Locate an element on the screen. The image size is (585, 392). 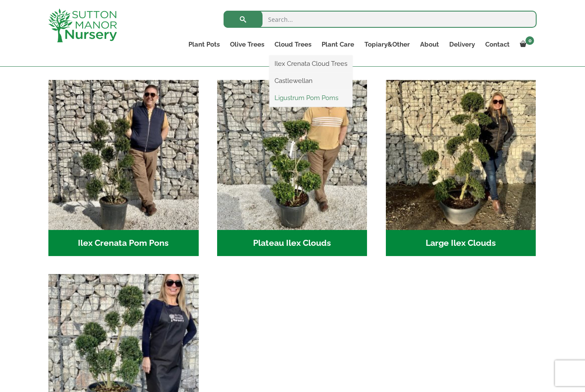
a: 0 is located at coordinates (526, 44).